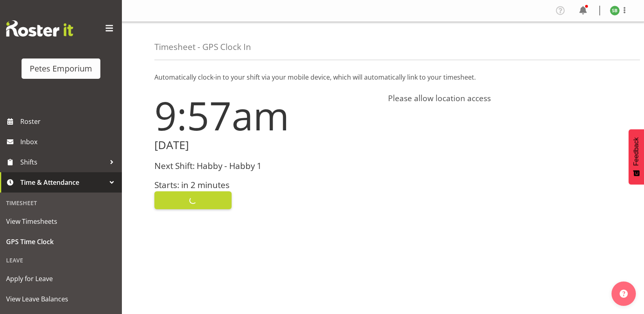  What do you see at coordinates (61, 69) in the screenshot?
I see `div: Petes Emporium` at bounding box center [61, 69].